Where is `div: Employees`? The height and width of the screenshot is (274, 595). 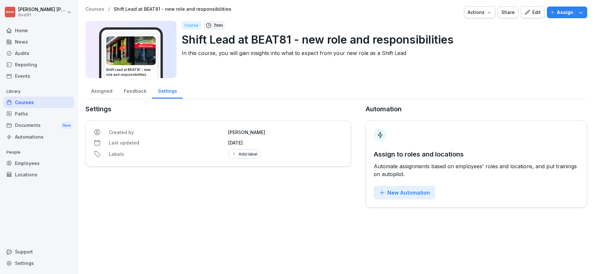 div: Employees is located at coordinates (39, 163).